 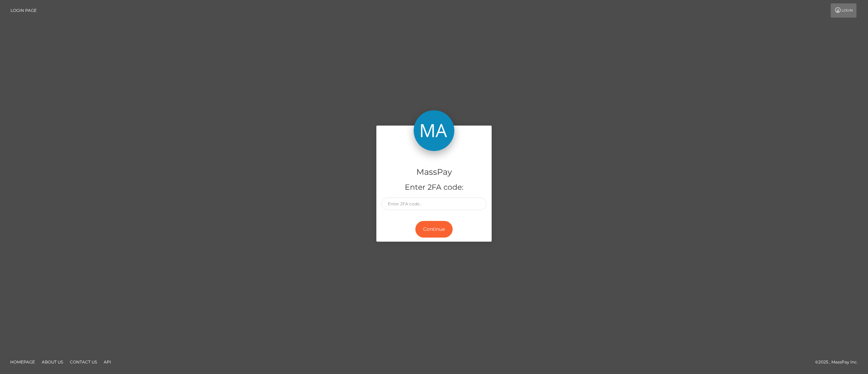 I want to click on div: © 2025 , MassPay Inc., so click(x=839, y=362).